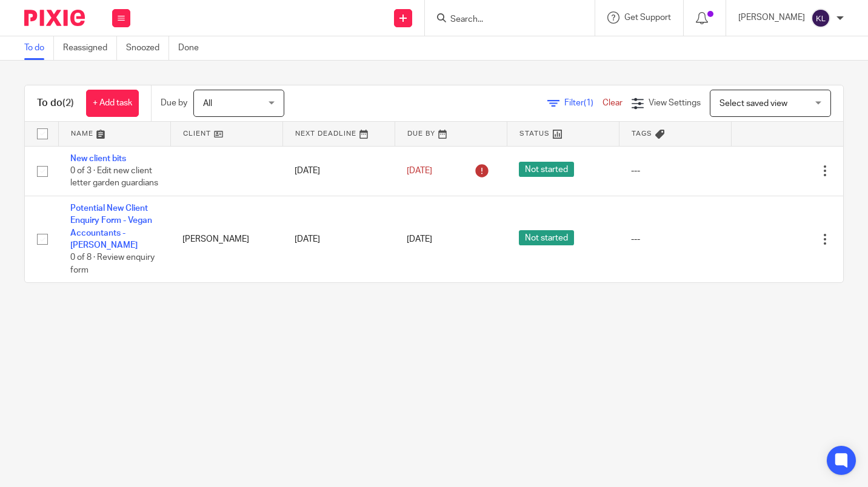 The image size is (868, 487). I want to click on a: Snoozed, so click(147, 48).